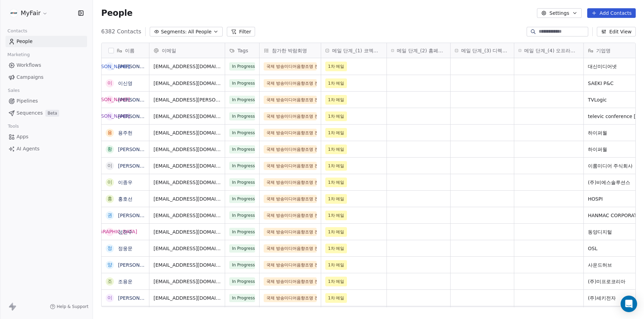 The height and width of the screenshot is (319, 644). What do you see at coordinates (290, 50) in the screenshot?
I see `div: 참가한 박람회명` at bounding box center [290, 50].